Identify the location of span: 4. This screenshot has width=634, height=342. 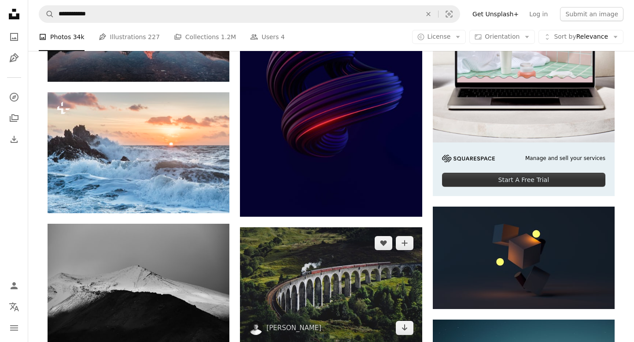
(283, 37).